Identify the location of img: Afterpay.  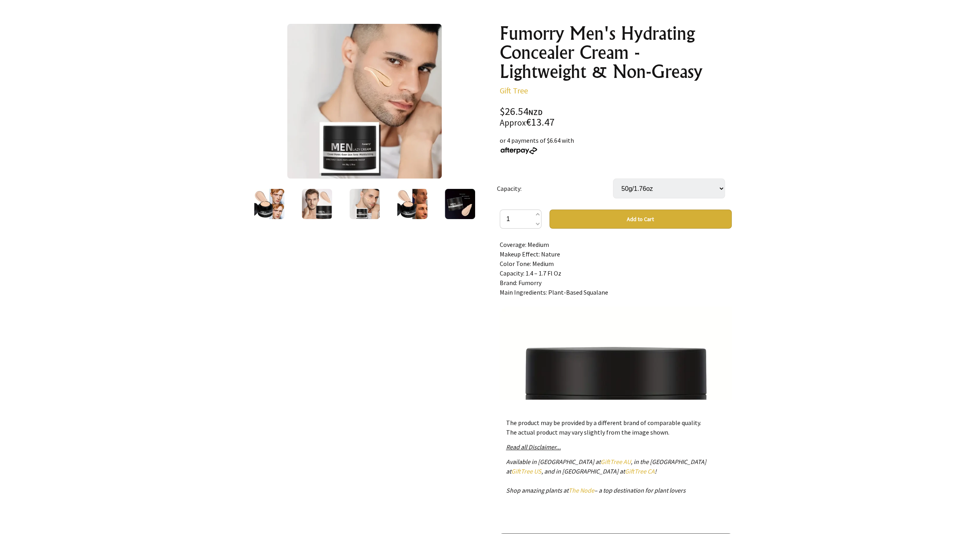
(519, 151).